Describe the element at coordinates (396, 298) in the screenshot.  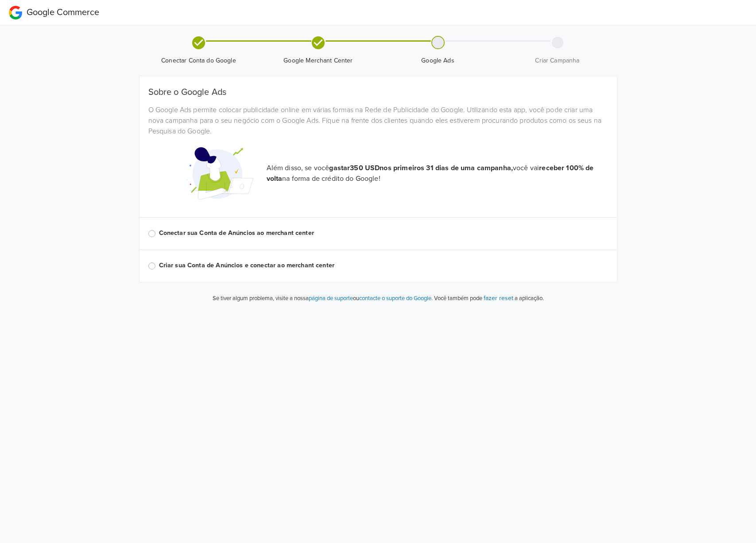
I see `a: contacte o suporte do Google` at that location.